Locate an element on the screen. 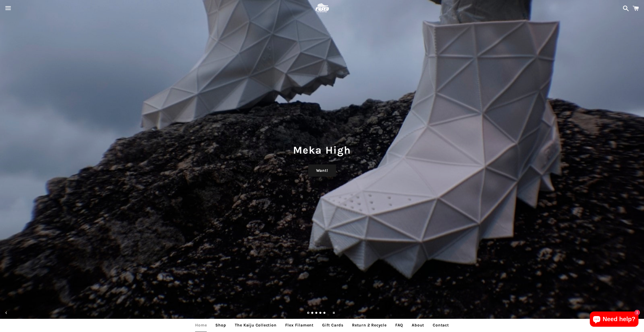 This screenshot has width=644, height=332. a: Load slide 4 is located at coordinates (321, 314).